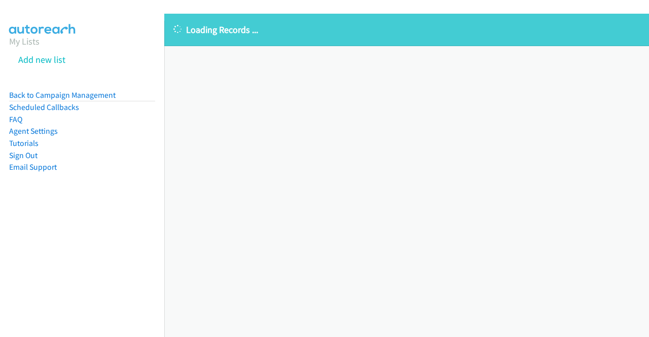 The height and width of the screenshot is (337, 649). What do you see at coordinates (24, 143) in the screenshot?
I see `a: Tutorials` at bounding box center [24, 143].